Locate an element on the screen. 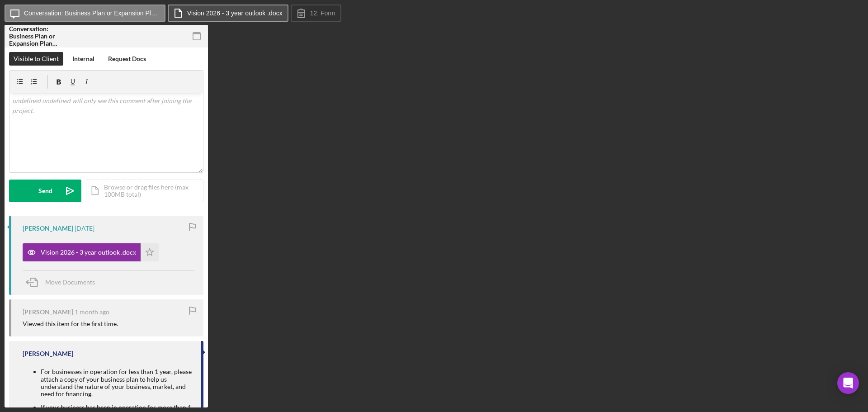 The image size is (868, 412). time: 2025-07-23 20:59 is located at coordinates (92, 312).